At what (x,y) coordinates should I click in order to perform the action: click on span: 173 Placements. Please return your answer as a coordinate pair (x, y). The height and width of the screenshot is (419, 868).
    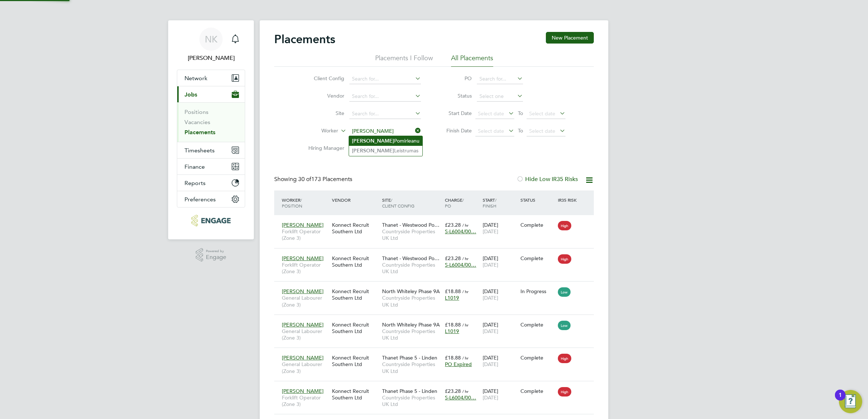
    Looking at the image, I should click on (325, 179).